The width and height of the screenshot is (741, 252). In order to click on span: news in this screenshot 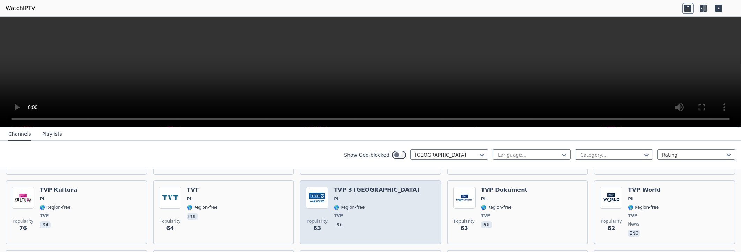, I will do `click(633, 225)`.